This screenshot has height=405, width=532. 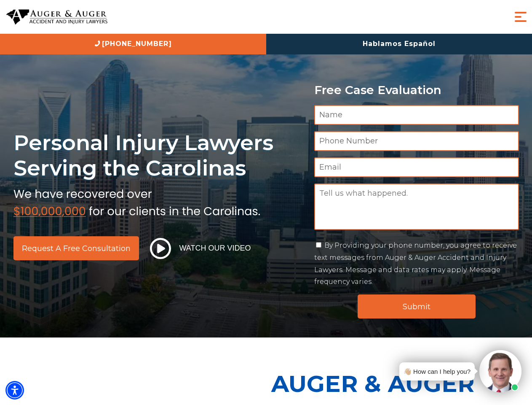 What do you see at coordinates (137, 201) in the screenshot?
I see `img: sub text` at bounding box center [137, 201].